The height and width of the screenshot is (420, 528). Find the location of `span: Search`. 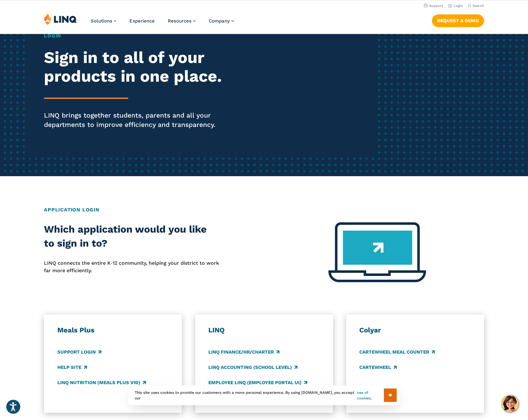

span: Search is located at coordinates (478, 6).